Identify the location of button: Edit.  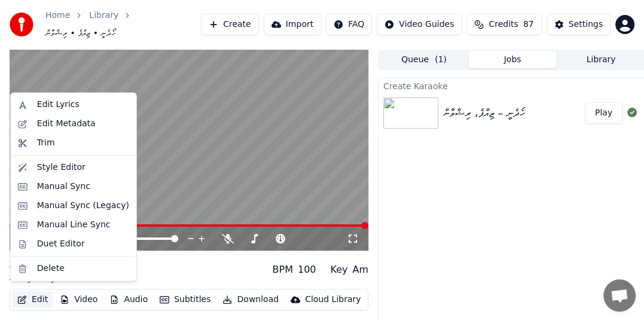
(32, 299).